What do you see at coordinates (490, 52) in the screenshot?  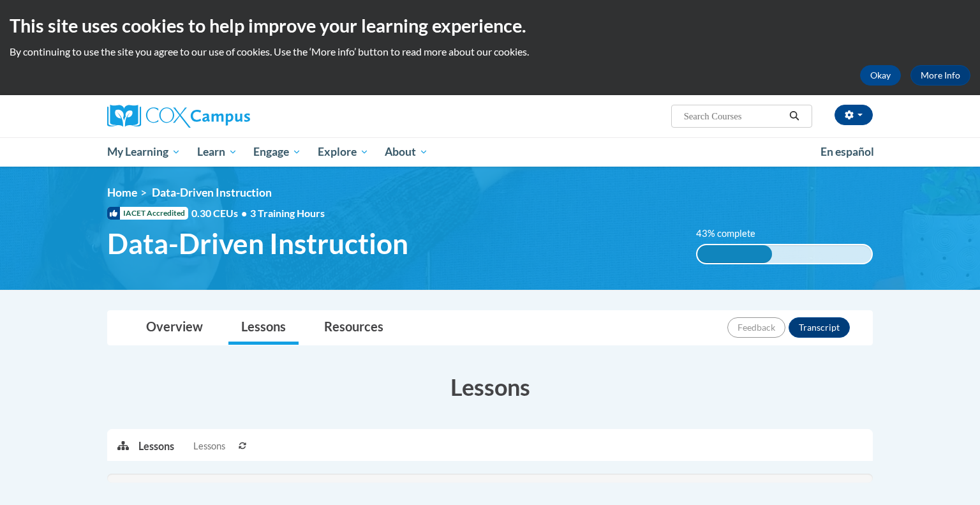 I see `p: By continuing to use the site you agree to our use of cookies. Use the ‘More info’ button to read...` at bounding box center [490, 52].